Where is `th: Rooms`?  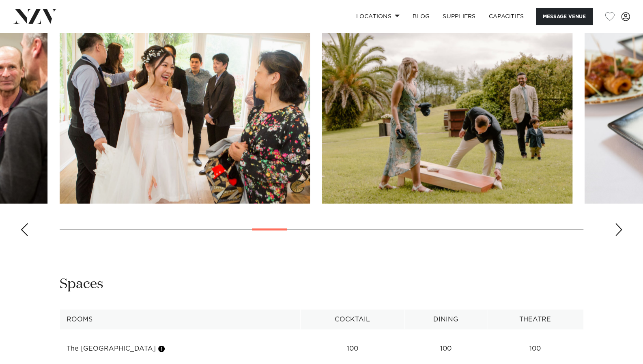
th: Rooms is located at coordinates (180, 319).